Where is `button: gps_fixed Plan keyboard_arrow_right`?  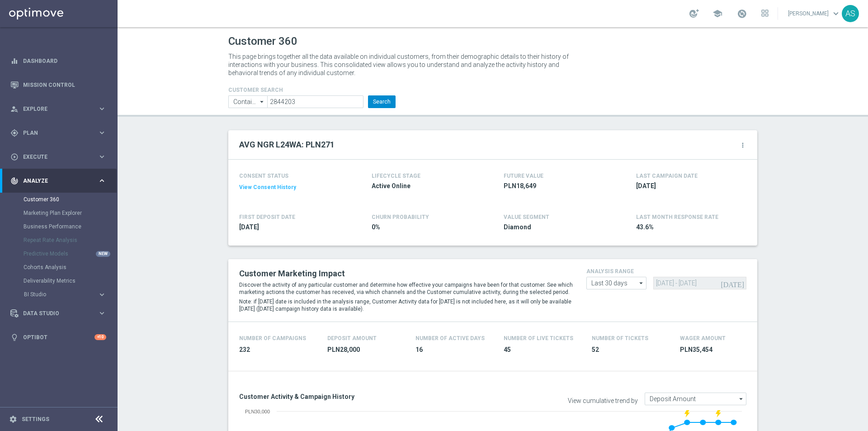 button: gps_fixed Plan keyboard_arrow_right is located at coordinates (58, 133).